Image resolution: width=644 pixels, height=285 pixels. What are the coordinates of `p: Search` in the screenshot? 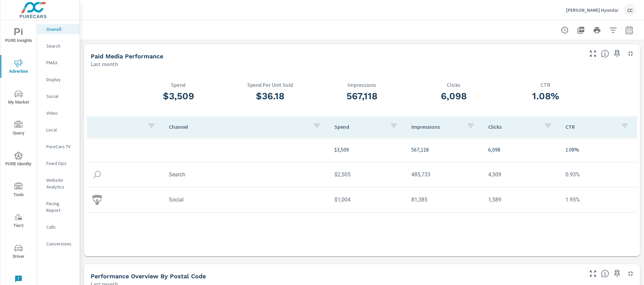 It's located at (60, 46).